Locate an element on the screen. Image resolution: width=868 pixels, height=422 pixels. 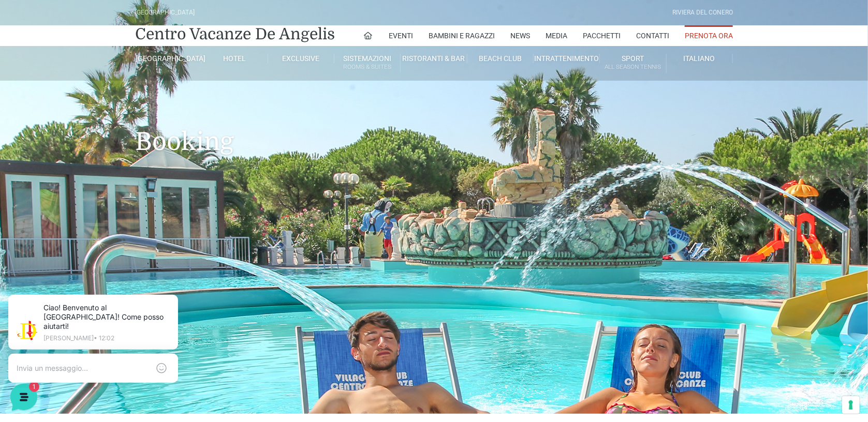
span: Le tue conversazioni is located at coordinates (53, 87).